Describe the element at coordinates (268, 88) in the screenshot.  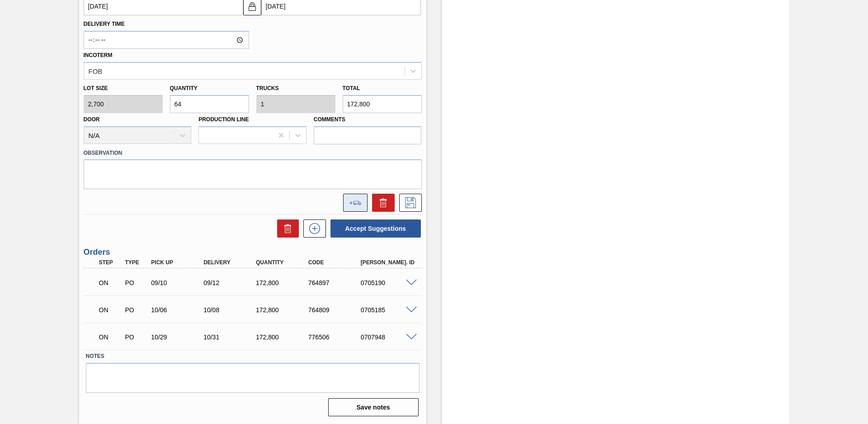
I see `label: Trucks` at that location.